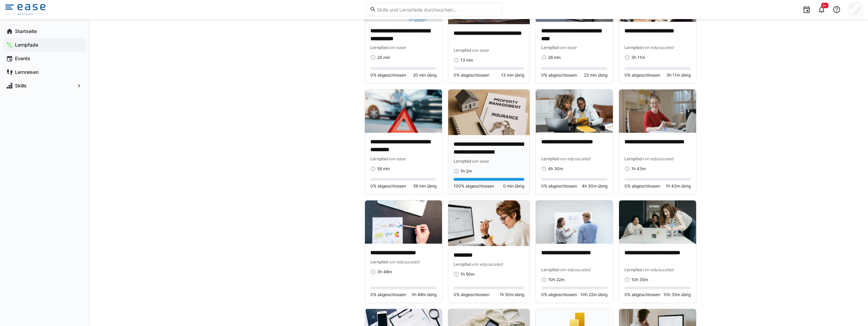 The width and height of the screenshot is (868, 326). What do you see at coordinates (595, 75) in the screenshot?
I see `span: 23 min übrig` at bounding box center [595, 75].